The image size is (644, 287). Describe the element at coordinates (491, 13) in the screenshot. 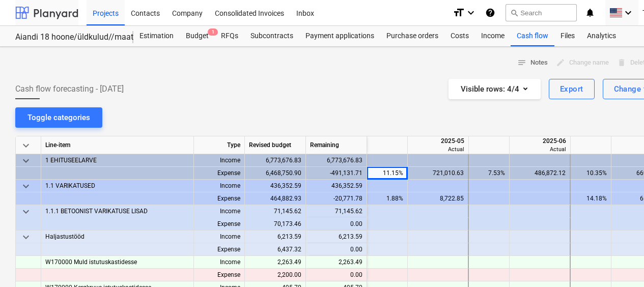

I see `i: Knowledge base` at that location.